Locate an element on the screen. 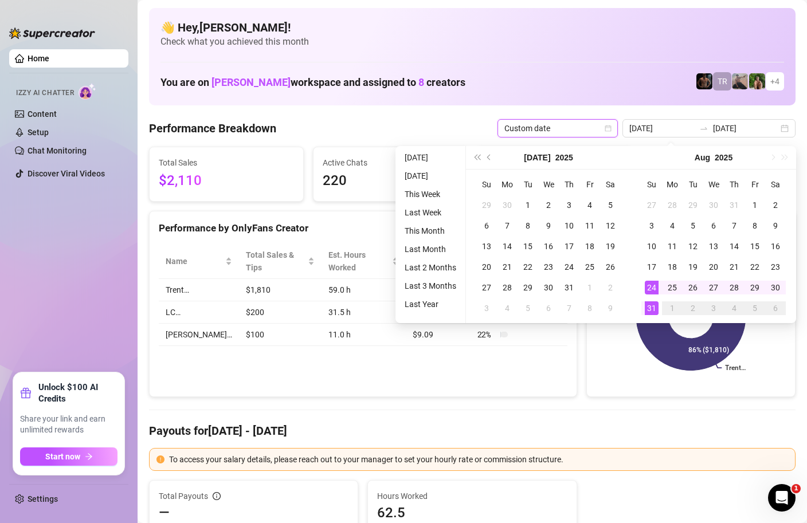 This screenshot has width=807, height=523. div: 8 is located at coordinates (528, 226).